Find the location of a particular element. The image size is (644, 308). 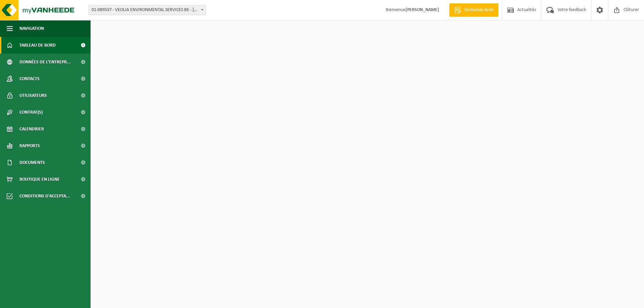

span: Utilisateurs is located at coordinates (33, 96).